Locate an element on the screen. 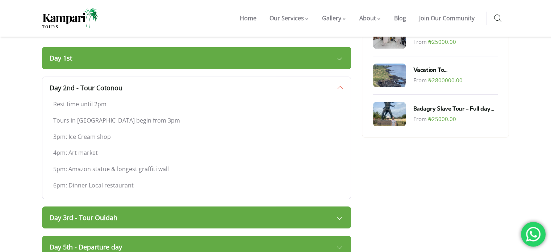 This screenshot has width=551, height=252. a: Day 3rd - Tour Ouidah is located at coordinates (197, 217).